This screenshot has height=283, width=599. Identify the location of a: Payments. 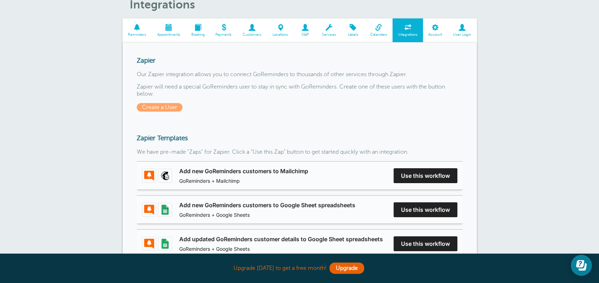
(224, 30).